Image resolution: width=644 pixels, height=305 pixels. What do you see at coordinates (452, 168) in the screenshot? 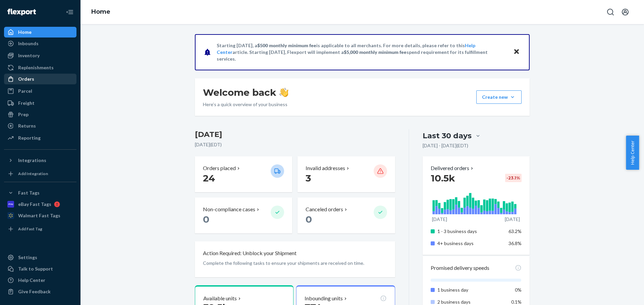
I see `p: Delivered orders` at bounding box center [452, 168].